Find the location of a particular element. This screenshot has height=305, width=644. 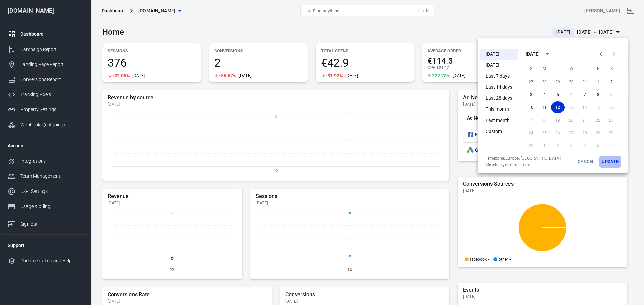

li: Last month is located at coordinates (499, 120).